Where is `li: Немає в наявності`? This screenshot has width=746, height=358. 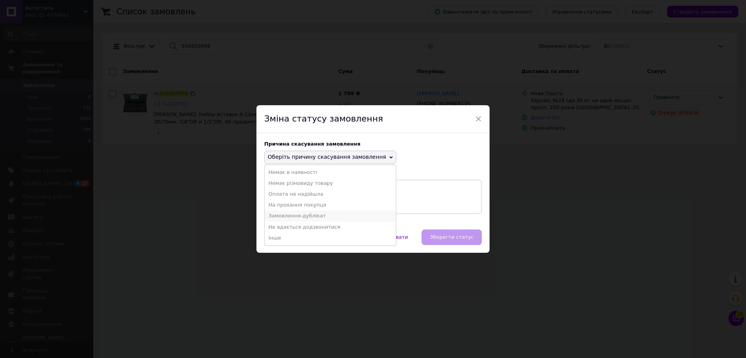 li: Немає в наявності is located at coordinates (330, 172).